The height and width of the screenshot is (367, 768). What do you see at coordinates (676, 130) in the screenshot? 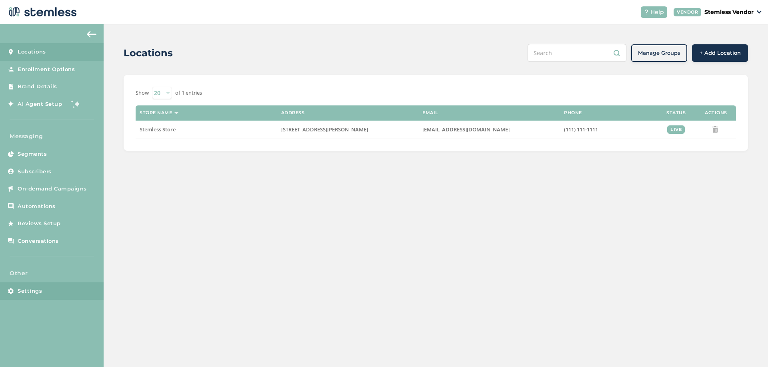
I see `div: live` at bounding box center [676, 130].